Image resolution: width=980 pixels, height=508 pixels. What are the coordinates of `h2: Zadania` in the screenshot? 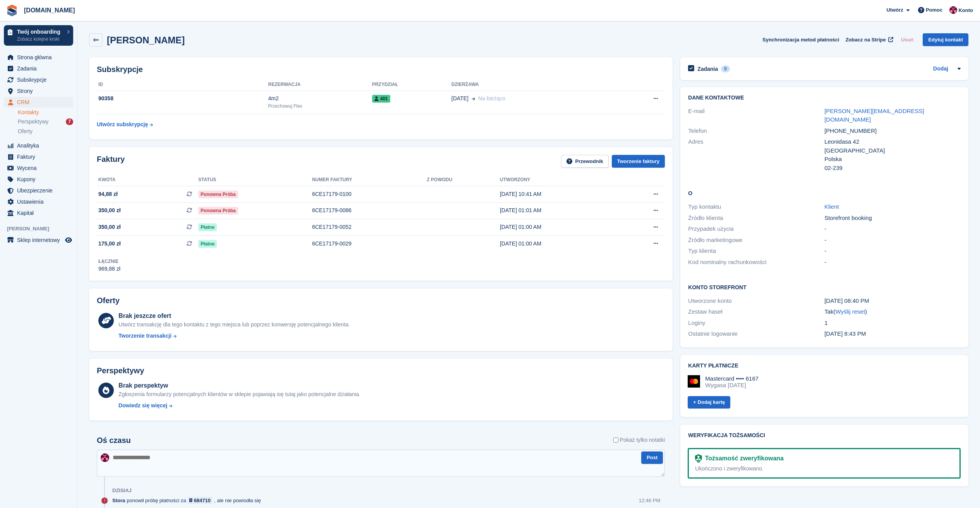 It's located at (708, 69).